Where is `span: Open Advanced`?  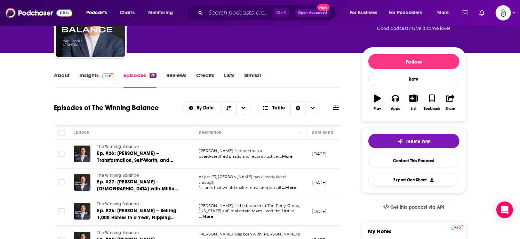
span: Open Advanced is located at coordinates (312, 13).